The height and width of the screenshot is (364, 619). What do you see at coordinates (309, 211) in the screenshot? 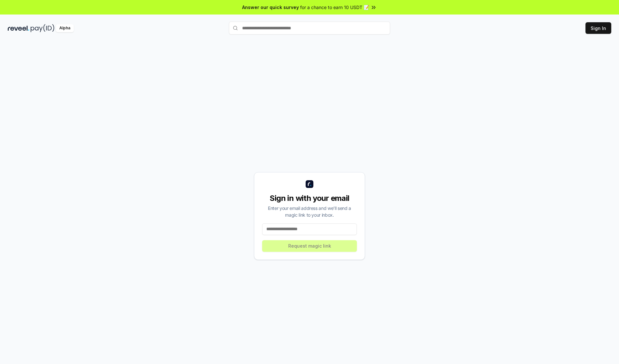
I see `div: Enter your email address and we’ll send a magic link to your inbox.` at bounding box center [309, 211].